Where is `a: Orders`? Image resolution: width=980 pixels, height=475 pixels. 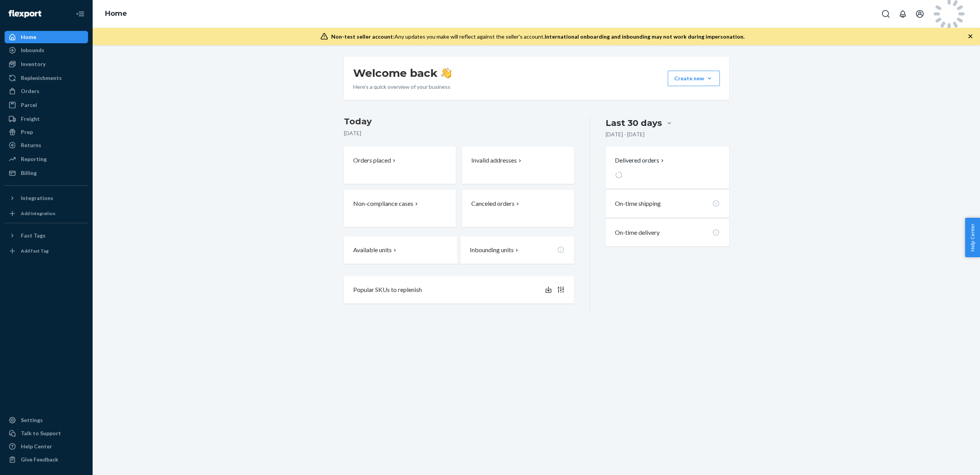 a: Orders is located at coordinates (46, 91).